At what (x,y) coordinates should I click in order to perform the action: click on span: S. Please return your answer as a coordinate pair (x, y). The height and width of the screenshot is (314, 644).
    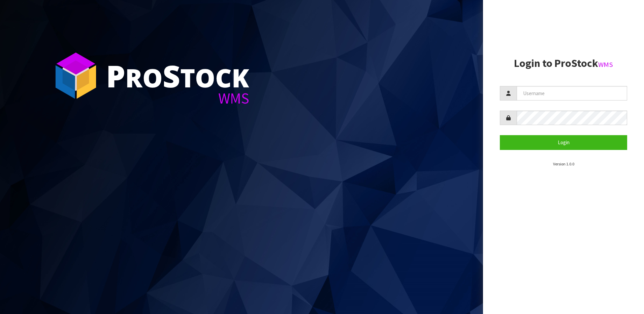
    Looking at the image, I should click on (171, 76).